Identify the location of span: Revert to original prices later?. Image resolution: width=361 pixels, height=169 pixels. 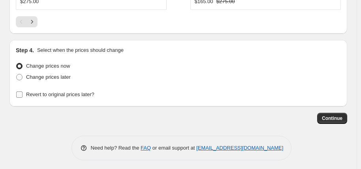
(60, 94).